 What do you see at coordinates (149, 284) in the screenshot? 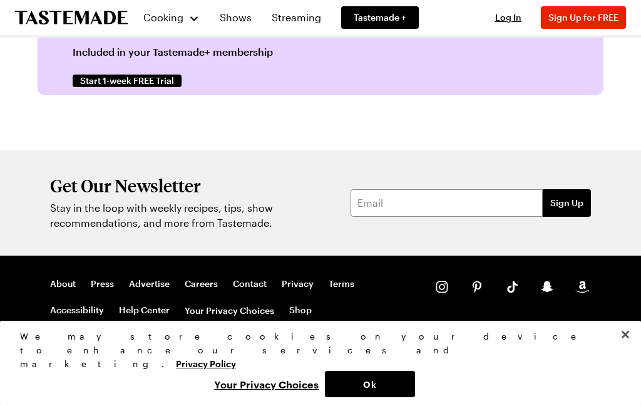
I see `a: Advertise` at bounding box center [149, 284].